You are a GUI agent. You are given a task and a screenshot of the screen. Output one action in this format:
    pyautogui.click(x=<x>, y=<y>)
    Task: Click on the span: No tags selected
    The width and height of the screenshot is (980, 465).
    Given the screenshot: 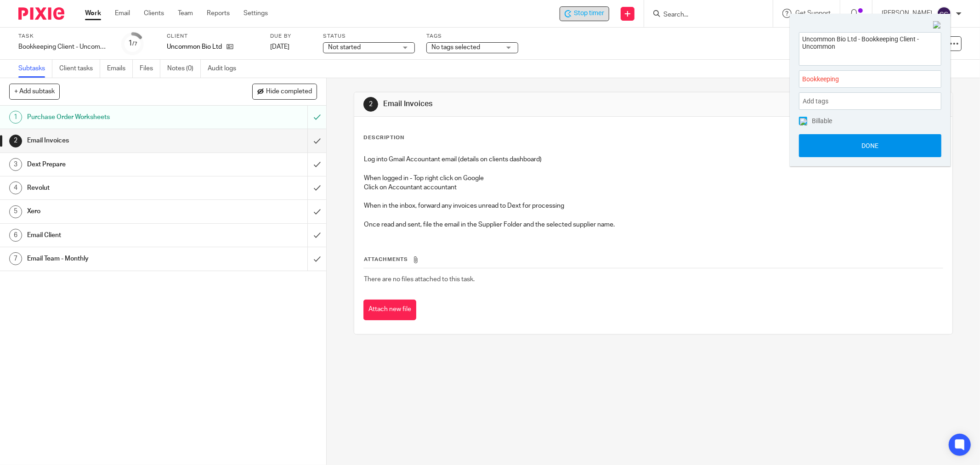 What is the action you would take?
    pyautogui.click(x=456, y=47)
    